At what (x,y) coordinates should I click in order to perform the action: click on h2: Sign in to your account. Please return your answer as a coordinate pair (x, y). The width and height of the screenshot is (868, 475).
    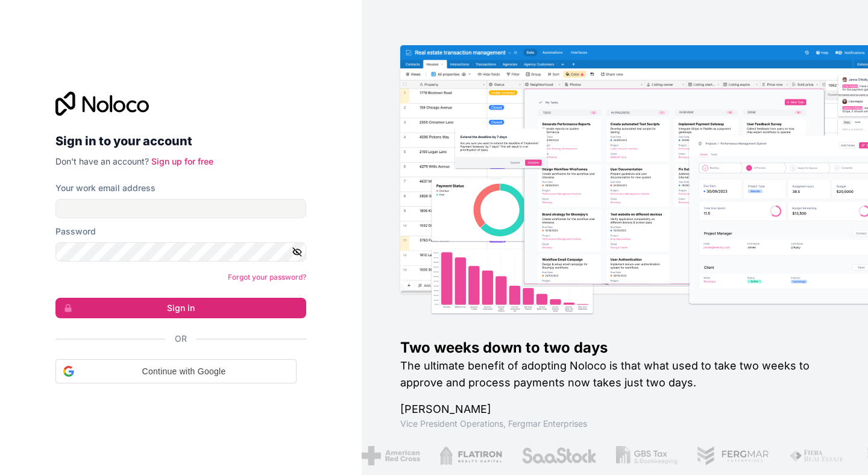
    Looking at the image, I should click on (181, 141).